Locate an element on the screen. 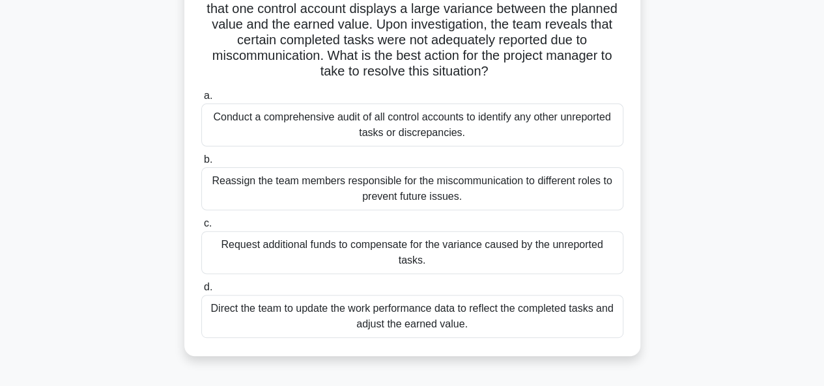 The width and height of the screenshot is (824, 386). span: d. is located at coordinates (208, 287).